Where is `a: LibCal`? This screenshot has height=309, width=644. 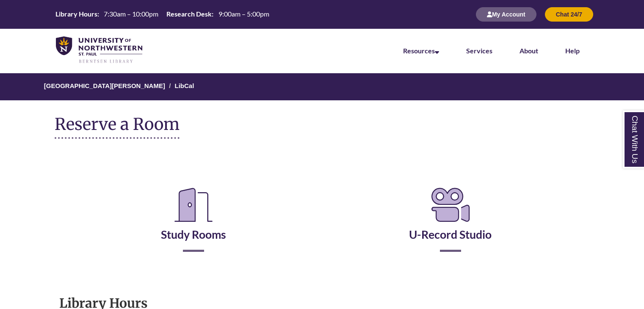 a: LibCal is located at coordinates (184, 85).